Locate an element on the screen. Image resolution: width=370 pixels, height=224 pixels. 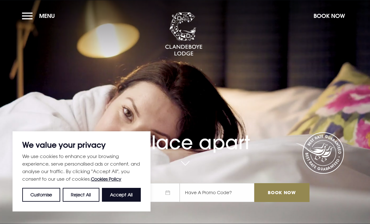
button: Accept All is located at coordinates (121, 195).